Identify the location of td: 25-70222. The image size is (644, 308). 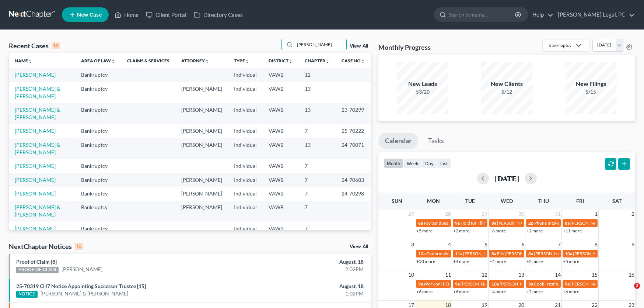
(353, 131).